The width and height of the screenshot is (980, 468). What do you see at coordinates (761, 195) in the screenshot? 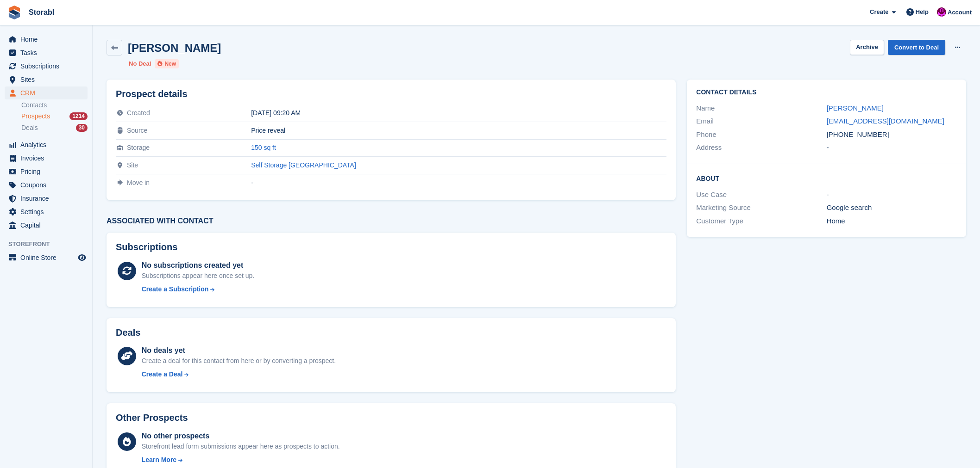
I see `div: Use Case` at bounding box center [761, 195].